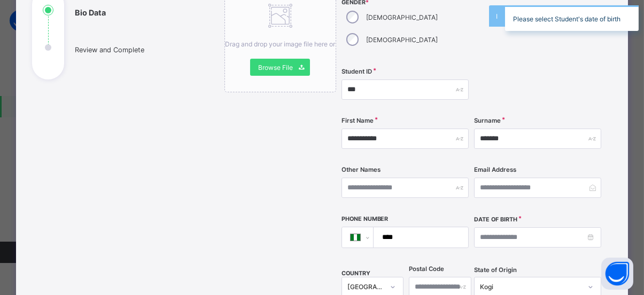  What do you see at coordinates (571, 18) in the screenshot?
I see `div: Please select Student's date of birth` at bounding box center [571, 18].